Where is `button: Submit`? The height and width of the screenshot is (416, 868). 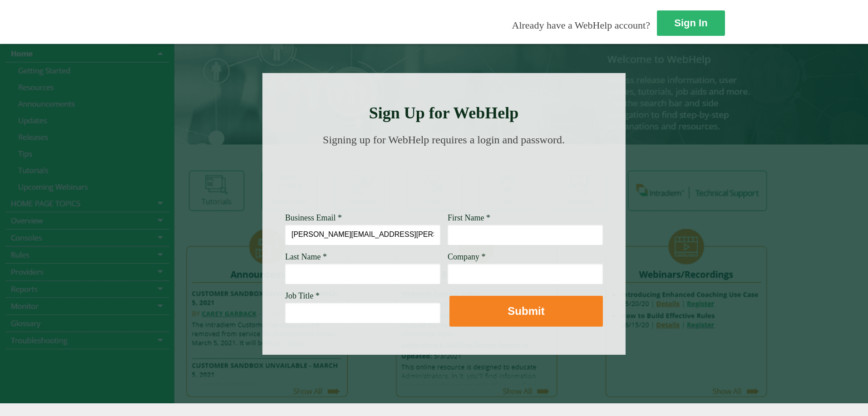 button: Submit is located at coordinates (526, 312).